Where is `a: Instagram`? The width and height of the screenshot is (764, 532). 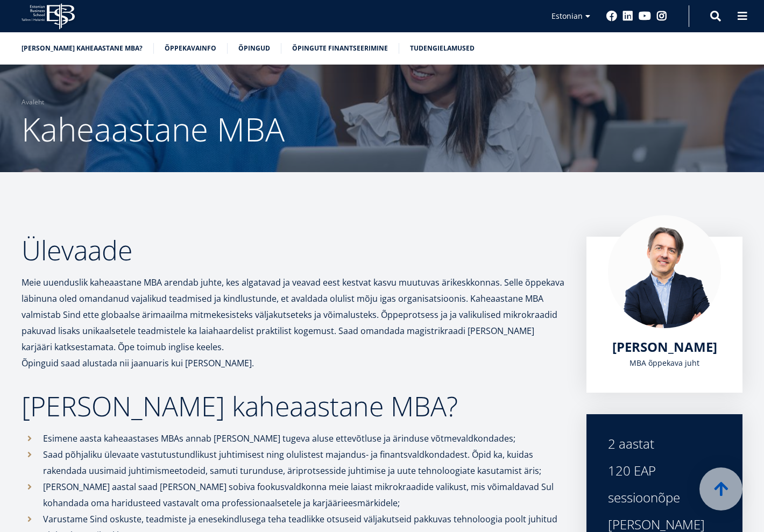
a: Instagram is located at coordinates (662, 16).